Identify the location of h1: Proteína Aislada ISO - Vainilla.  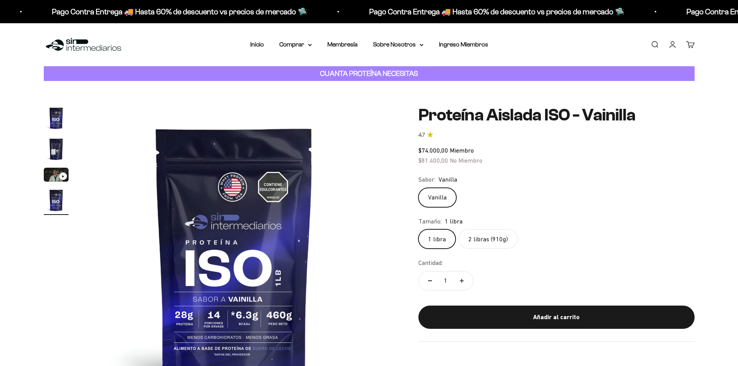
(556, 115).